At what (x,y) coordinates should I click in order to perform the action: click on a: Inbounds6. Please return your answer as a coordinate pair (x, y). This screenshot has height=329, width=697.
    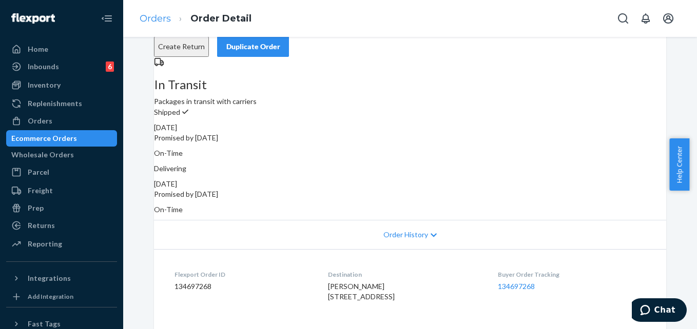
    Looking at the image, I should click on (62, 67).